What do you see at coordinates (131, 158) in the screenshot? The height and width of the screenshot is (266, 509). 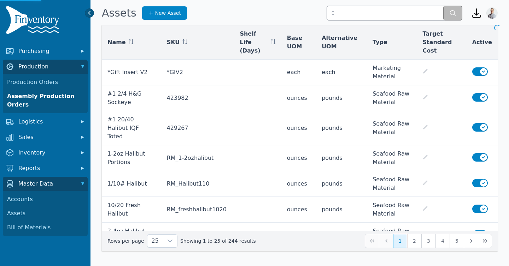 I see `td: 1-2oz Halibut Portions` at bounding box center [131, 158].